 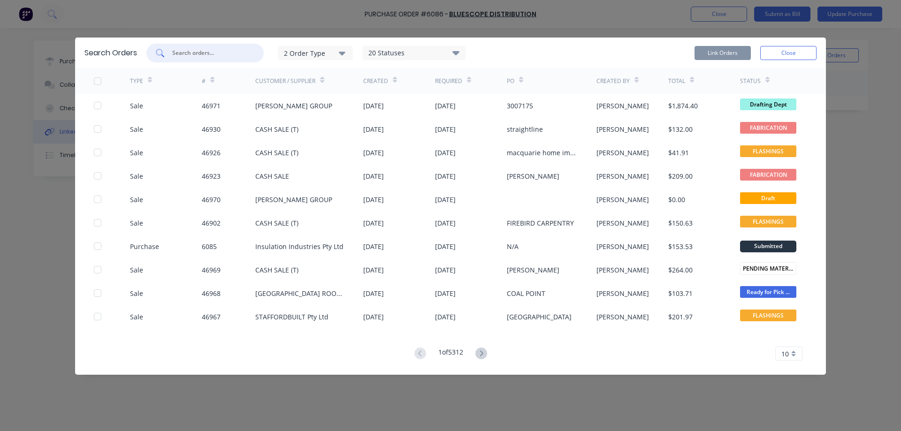 I want to click on div: 46969, so click(x=211, y=270).